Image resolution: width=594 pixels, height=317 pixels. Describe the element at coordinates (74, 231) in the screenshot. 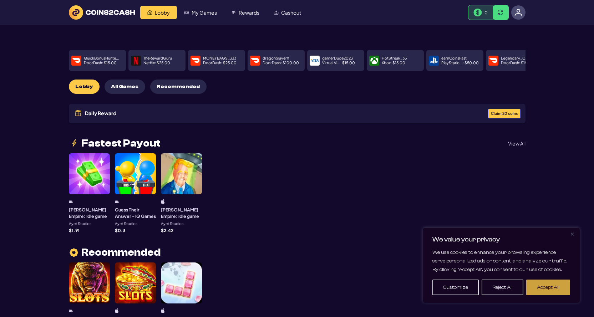

I see `p: $ 1.91` at that location.